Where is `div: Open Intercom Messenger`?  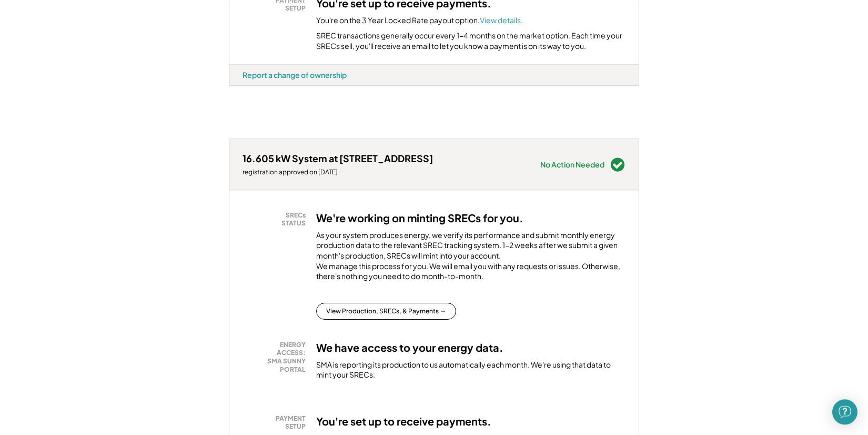 div: Open Intercom Messenger is located at coordinates (845, 412).